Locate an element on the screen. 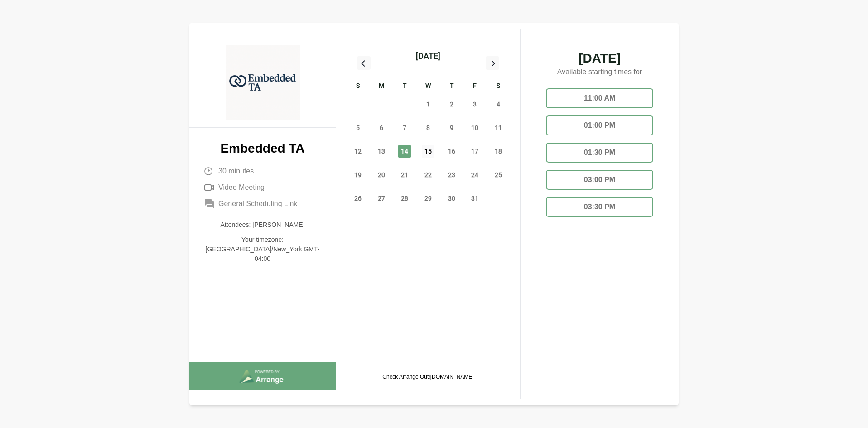 The width and height of the screenshot is (868, 428). span: Monday, October 6, 2025 is located at coordinates (382, 128).